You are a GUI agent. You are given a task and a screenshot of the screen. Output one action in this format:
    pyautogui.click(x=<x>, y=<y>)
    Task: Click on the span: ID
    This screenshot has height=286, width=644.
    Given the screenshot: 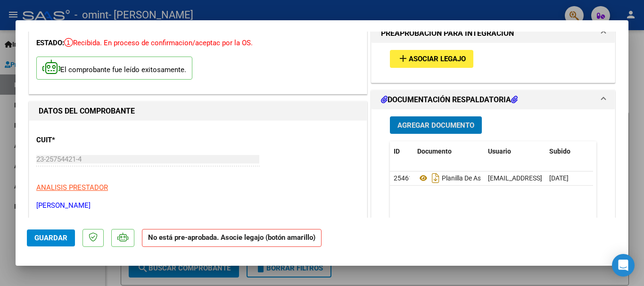 What is the action you would take?
    pyautogui.click(x=396, y=151)
    